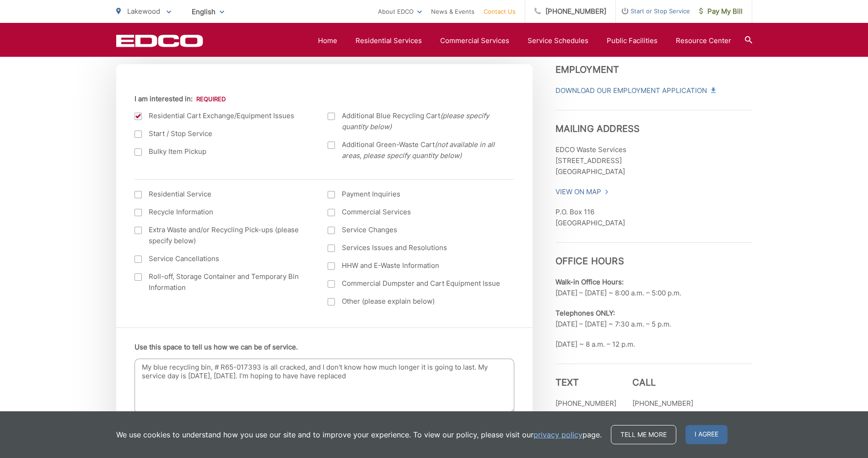 The height and width of the screenshot is (458, 868). Describe the element at coordinates (388, 41) in the screenshot. I see `a: Residential Services` at that location.